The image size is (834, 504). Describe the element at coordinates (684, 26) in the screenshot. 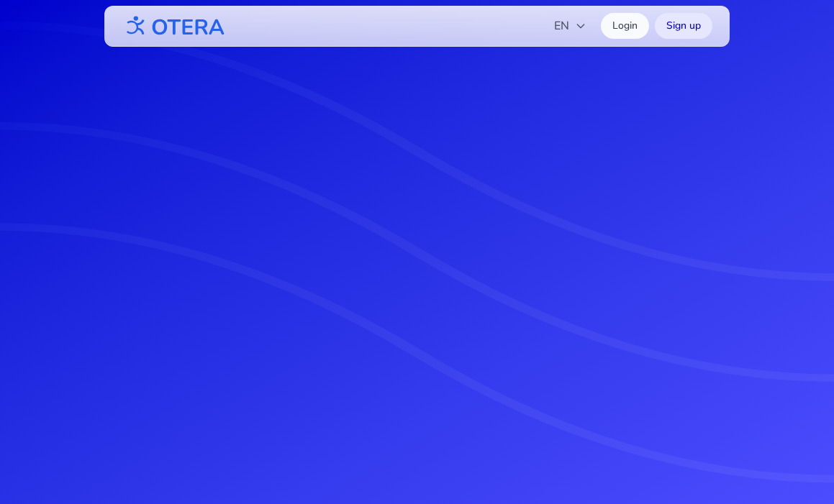

I see `a: Sign up` at that location.